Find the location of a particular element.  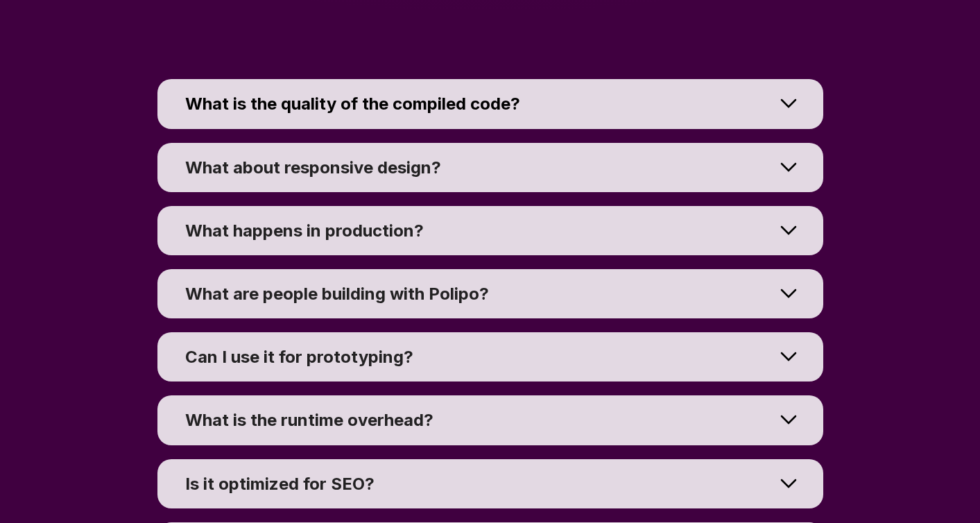

span: What about responsive design? is located at coordinates (313, 167).